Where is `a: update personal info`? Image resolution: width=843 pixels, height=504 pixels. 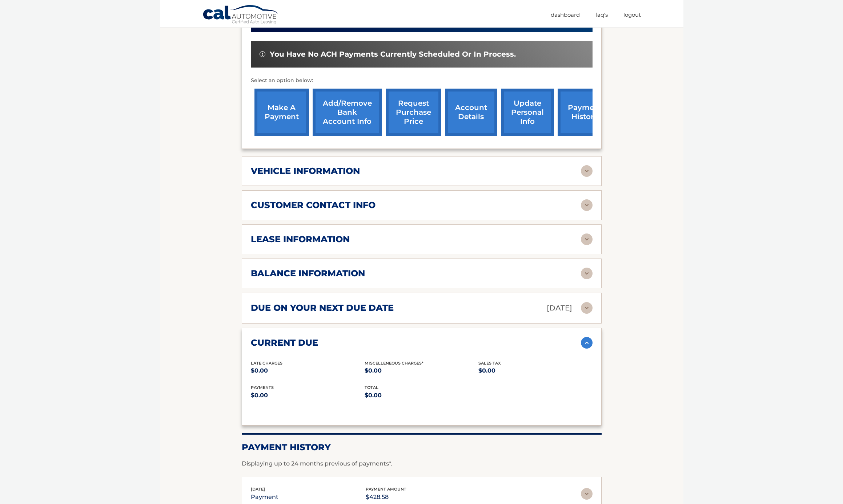 a: update personal info is located at coordinates (528, 112).